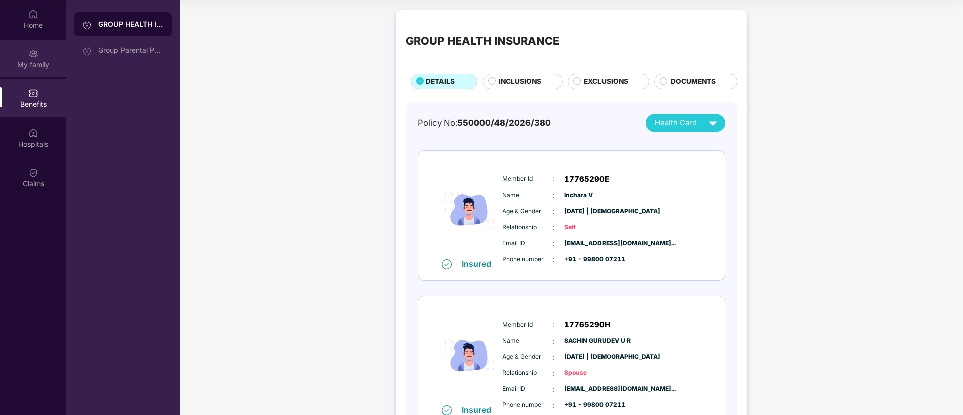 Image resolution: width=963 pixels, height=415 pixels. What do you see at coordinates (33, 93) in the screenshot?
I see `img: svg+xml;base64,PHN2ZyBpZD0iQmVuZWZpdHMiIHhtbG5zPSJodHRwOi8vd3d3LnczLm9yZy8yMDAwL3N2ZyIgd2lkdGg9Ij...` at bounding box center [33, 93].